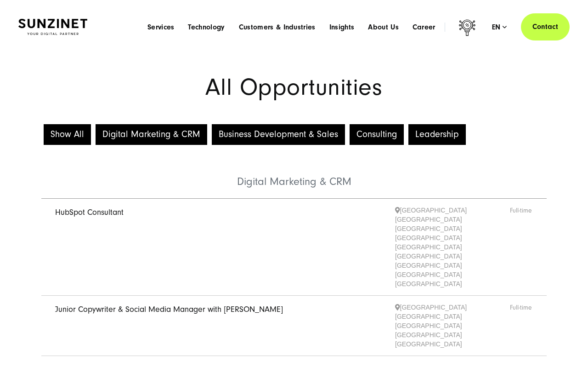 Image resolution: width=588 pixels, height=368 pixels. Describe the element at coordinates (294, 173) in the screenshot. I see `li: Digital Marketing & CRM` at that location.